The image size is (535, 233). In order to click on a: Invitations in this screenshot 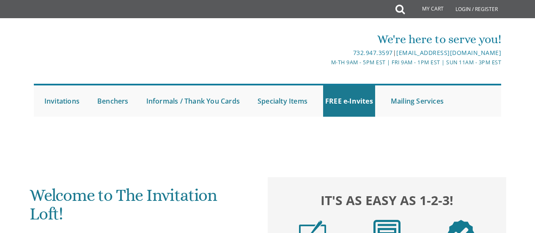, I will do `click(62, 101)`.